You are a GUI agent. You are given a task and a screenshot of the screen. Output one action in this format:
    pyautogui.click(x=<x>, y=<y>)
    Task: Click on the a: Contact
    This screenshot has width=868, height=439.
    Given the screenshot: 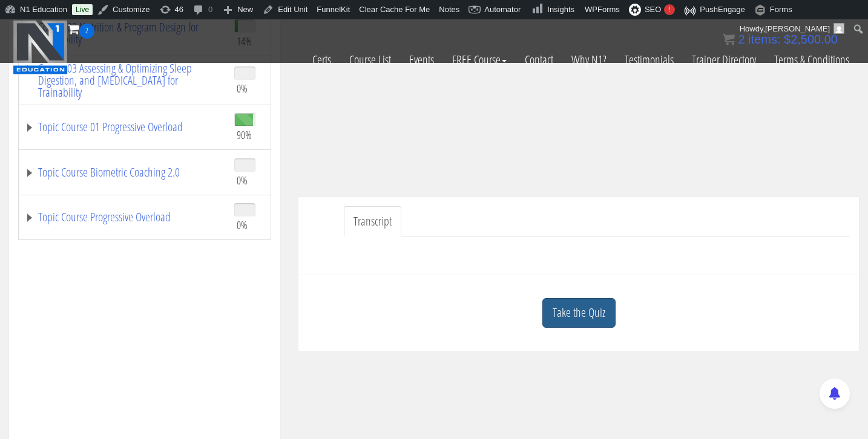 What is the action you would take?
    pyautogui.click(x=539, y=60)
    